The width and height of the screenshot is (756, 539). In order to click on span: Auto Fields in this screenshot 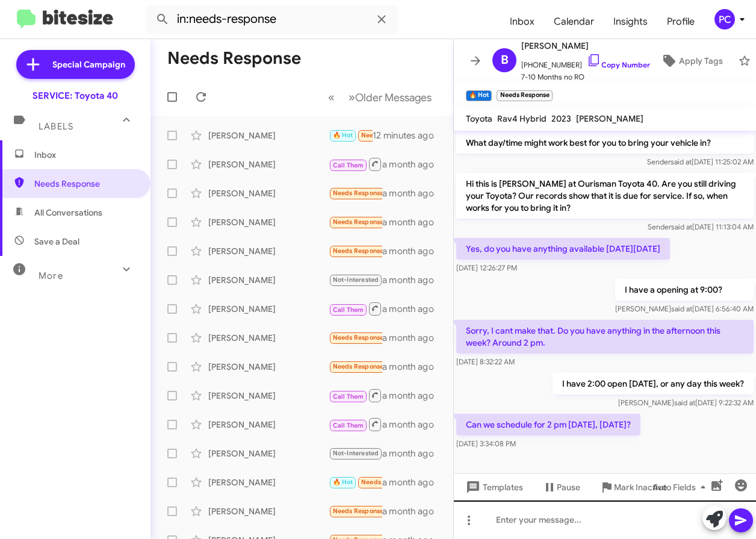, I will do `click(681, 487)`.